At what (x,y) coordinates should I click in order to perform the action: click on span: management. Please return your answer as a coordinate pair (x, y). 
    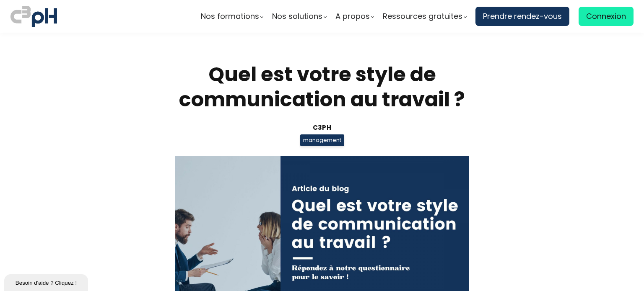
    Looking at the image, I should click on (322, 140).